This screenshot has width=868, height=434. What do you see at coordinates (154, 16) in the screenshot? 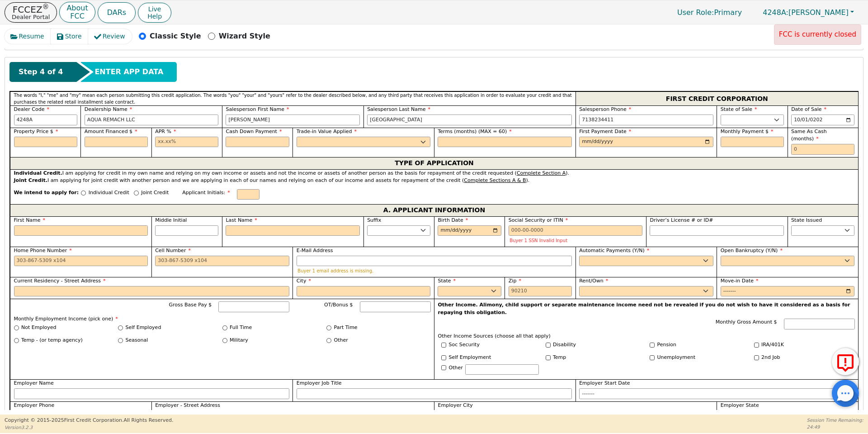
I see `span: Help` at bounding box center [154, 16].